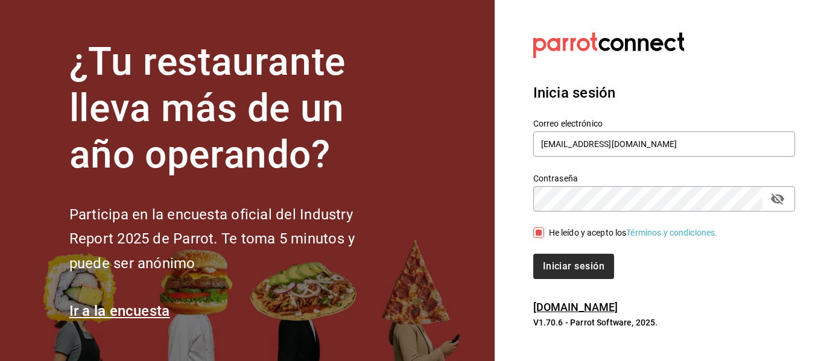 This screenshot has height=361, width=824. What do you see at coordinates (664, 93) in the screenshot?
I see `h3: Inicia sesión` at bounding box center [664, 93].